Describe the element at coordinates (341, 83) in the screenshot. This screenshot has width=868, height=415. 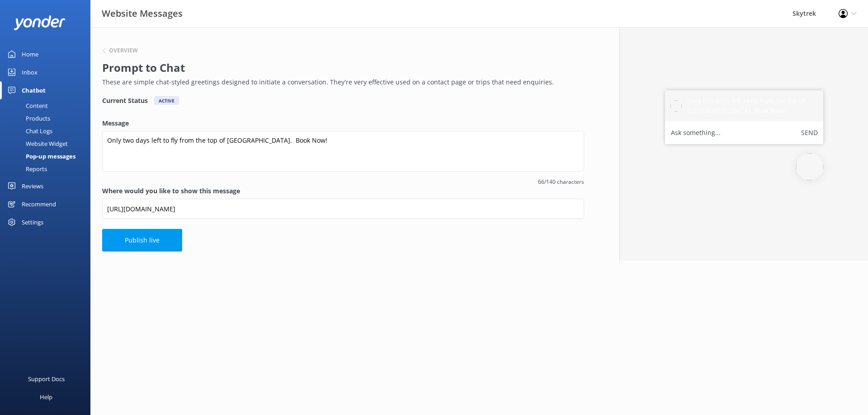
I see `p: These are simple chat-styled greetings designed to initiate a conversation. They're very effectiv...` at that location.